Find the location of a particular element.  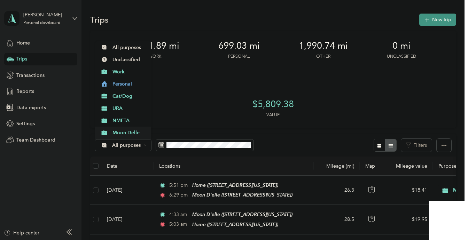

span: Reports is located at coordinates (25, 91).